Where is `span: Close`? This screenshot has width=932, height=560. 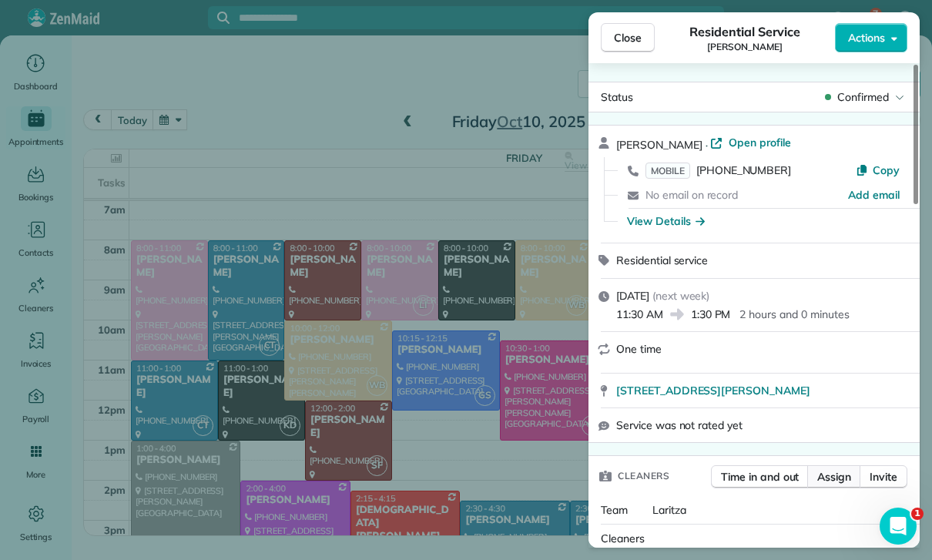 span: Close is located at coordinates (627, 38).